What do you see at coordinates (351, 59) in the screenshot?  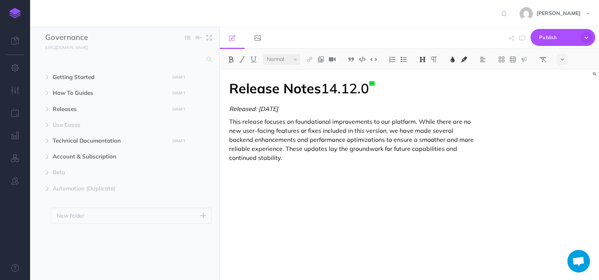 I see `img: Blockquote button` at bounding box center [351, 59].